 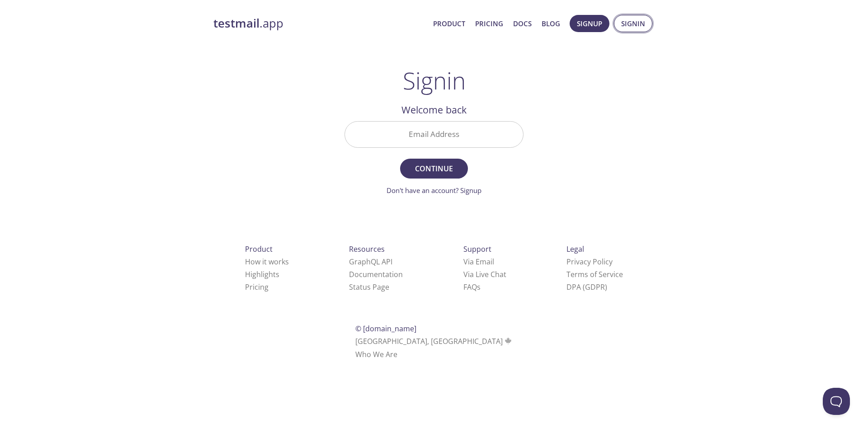 What do you see at coordinates (236, 23) in the screenshot?
I see `strong: testmail` at bounding box center [236, 23].